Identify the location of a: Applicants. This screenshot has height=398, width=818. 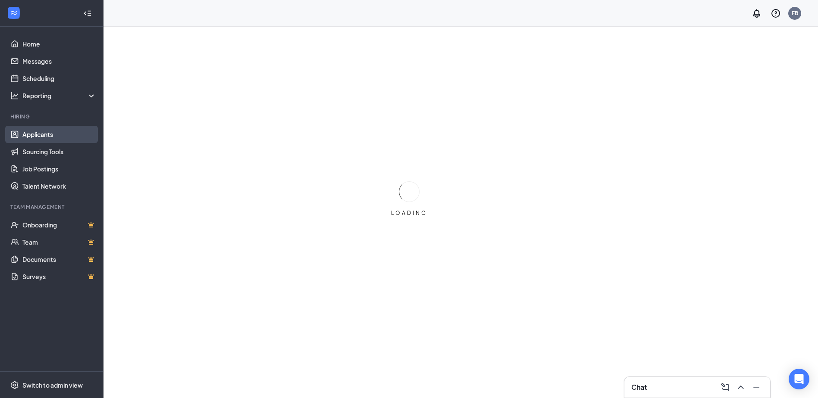
(59, 135).